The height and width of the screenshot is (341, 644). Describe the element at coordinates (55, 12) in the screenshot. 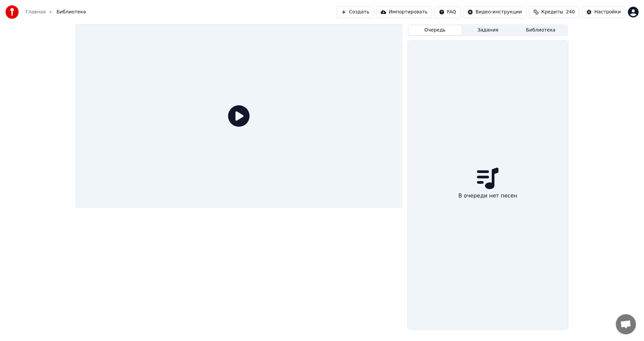

I see `nav: breadcrumb` at that location.